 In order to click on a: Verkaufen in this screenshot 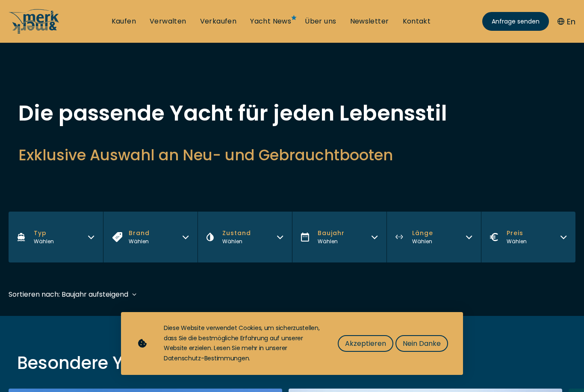, I will do `click(219, 22)`.